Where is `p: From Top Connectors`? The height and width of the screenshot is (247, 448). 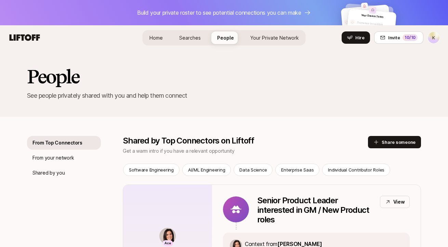 p: From Top Connectors is located at coordinates (57, 143).